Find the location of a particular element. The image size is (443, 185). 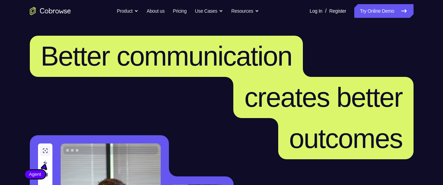

span: Better communication is located at coordinates (167, 56).